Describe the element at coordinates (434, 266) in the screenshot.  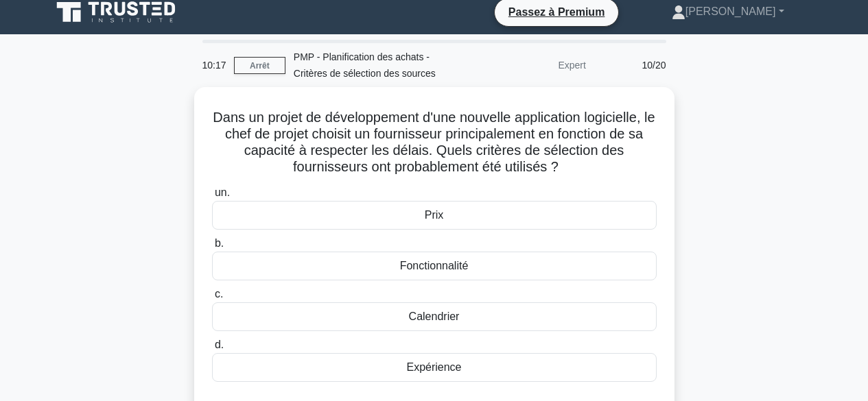
I see `font: Fonctionnalité` at that location.